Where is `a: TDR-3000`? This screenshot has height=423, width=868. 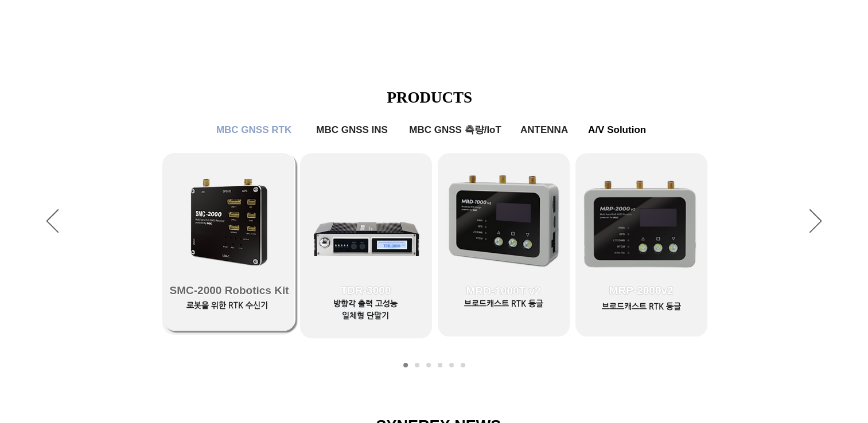 a: TDR-3000 is located at coordinates (366, 242).